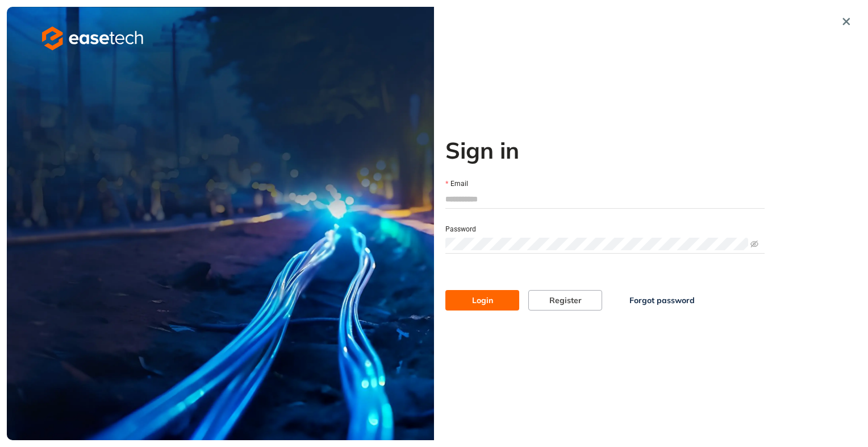 Image resolution: width=868 pixels, height=447 pixels. What do you see at coordinates (220, 224) in the screenshot?
I see `img: cover image` at bounding box center [220, 224].